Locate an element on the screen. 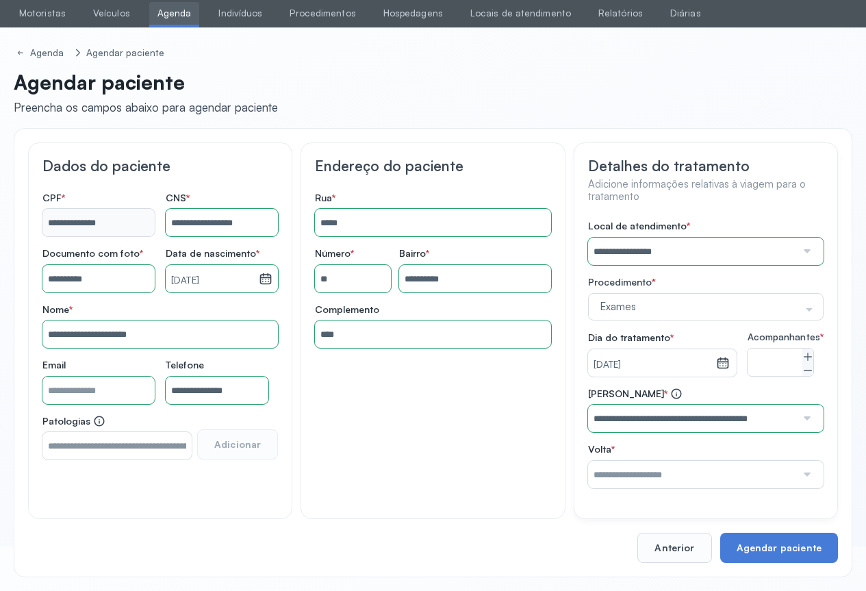  a: Agendar paciente is located at coordinates (125, 53).